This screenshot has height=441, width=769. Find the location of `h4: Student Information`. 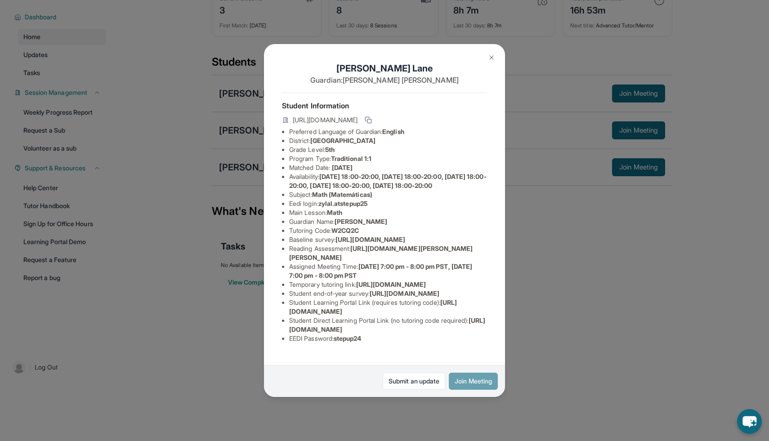

h4: Student Information is located at coordinates (384, 106).